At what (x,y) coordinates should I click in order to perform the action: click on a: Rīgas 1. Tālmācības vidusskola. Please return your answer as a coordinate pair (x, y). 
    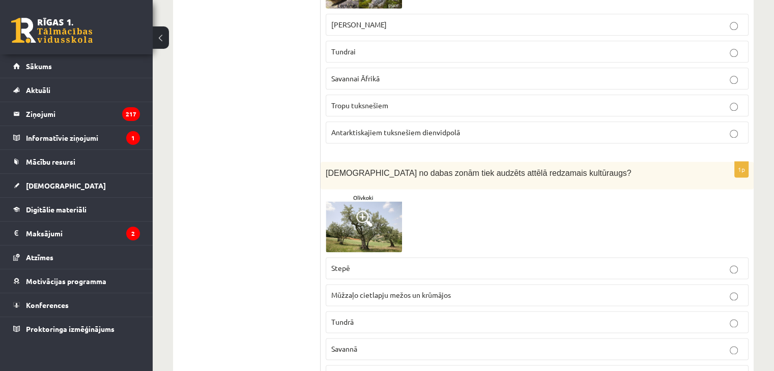
    Looking at the image, I should click on (52, 31).